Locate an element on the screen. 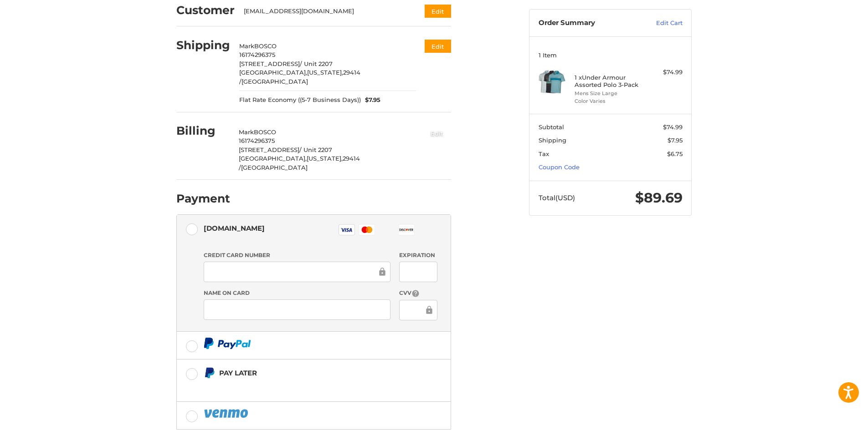  label: CVV is located at coordinates (418, 294).